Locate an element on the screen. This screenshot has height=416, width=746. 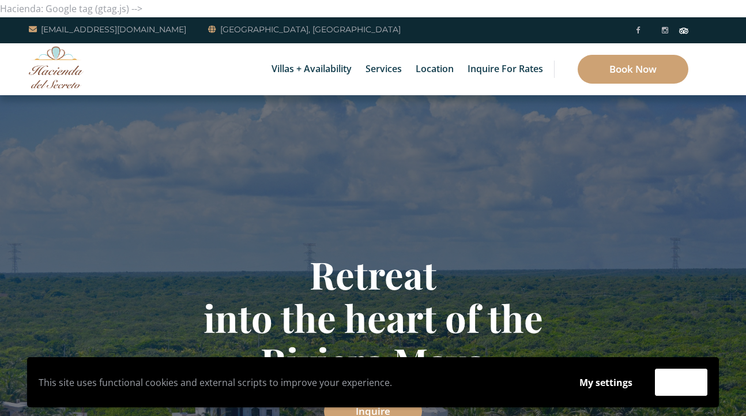
a: Location is located at coordinates (435, 69).